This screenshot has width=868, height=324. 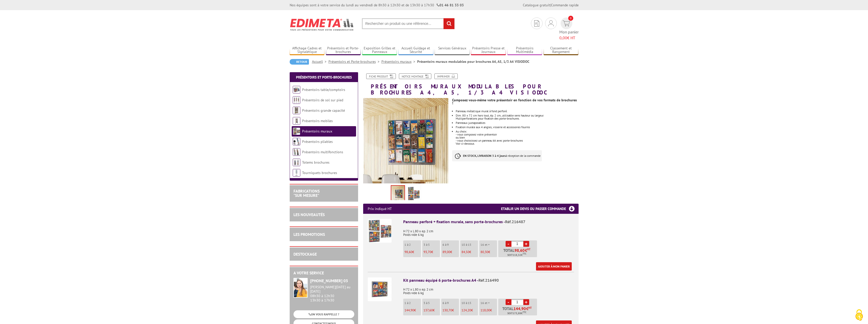 What do you see at coordinates (416, 50) in the screenshot?
I see `a: Accueil Guidage et Sécurité` at bounding box center [416, 50].